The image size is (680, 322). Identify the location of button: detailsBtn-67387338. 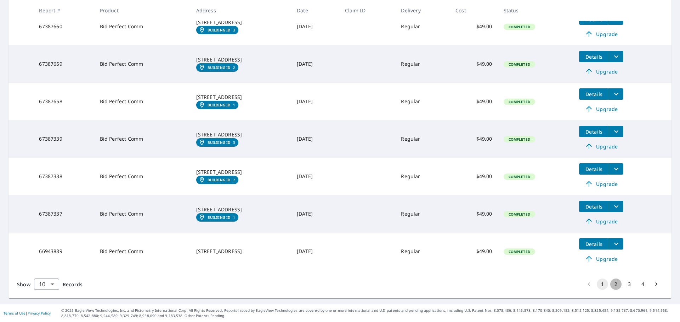
(594, 169).